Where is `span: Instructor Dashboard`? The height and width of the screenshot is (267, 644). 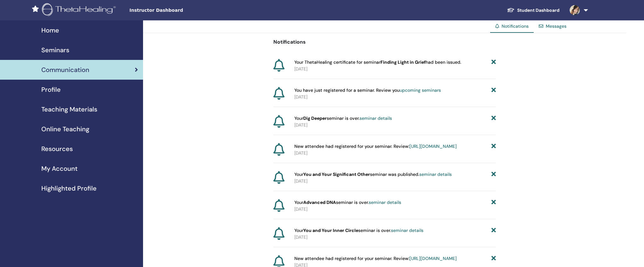 span: Instructor Dashboard is located at coordinates (177, 10).